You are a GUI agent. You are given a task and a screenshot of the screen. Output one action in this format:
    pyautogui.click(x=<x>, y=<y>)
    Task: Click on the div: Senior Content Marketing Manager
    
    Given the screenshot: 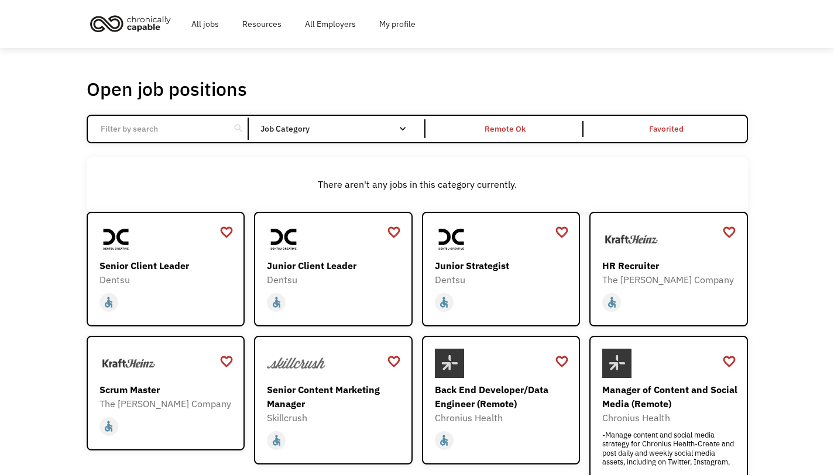 What is the action you would take?
    pyautogui.click(x=335, y=397)
    